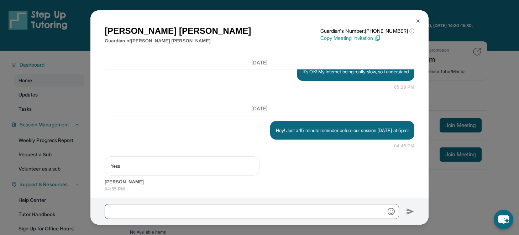  I want to click on img: Send icon, so click(410, 211).